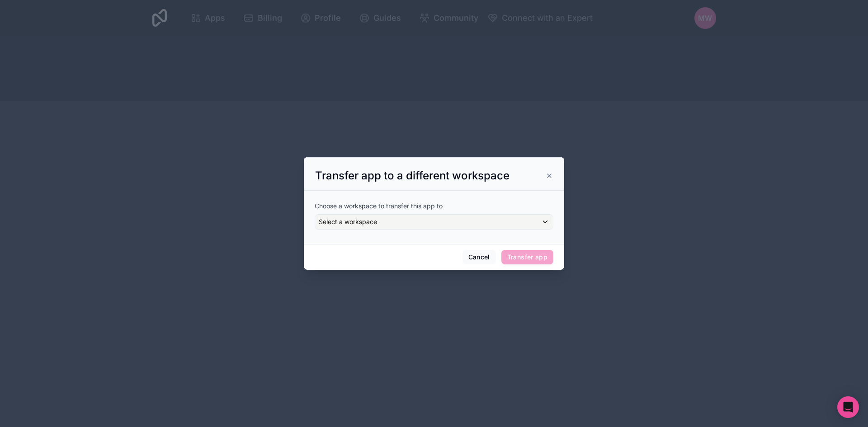  Describe the element at coordinates (434, 222) in the screenshot. I see `button: Select a workspace` at that location.